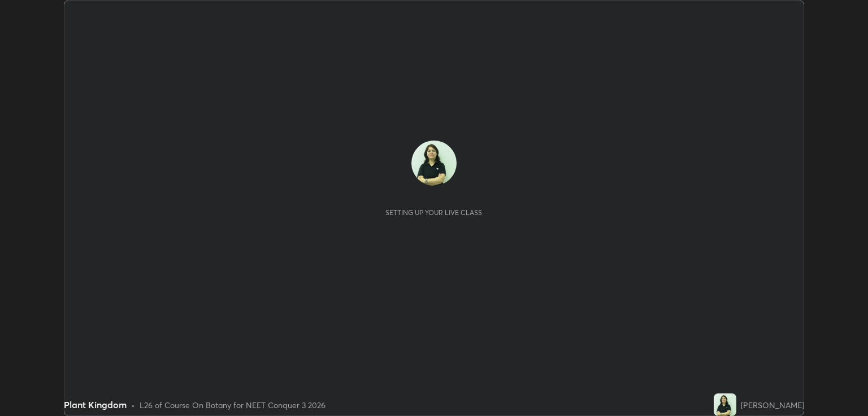 The image size is (868, 416). Describe the element at coordinates (95, 405) in the screenshot. I see `div: Plant Kingdom` at that location.